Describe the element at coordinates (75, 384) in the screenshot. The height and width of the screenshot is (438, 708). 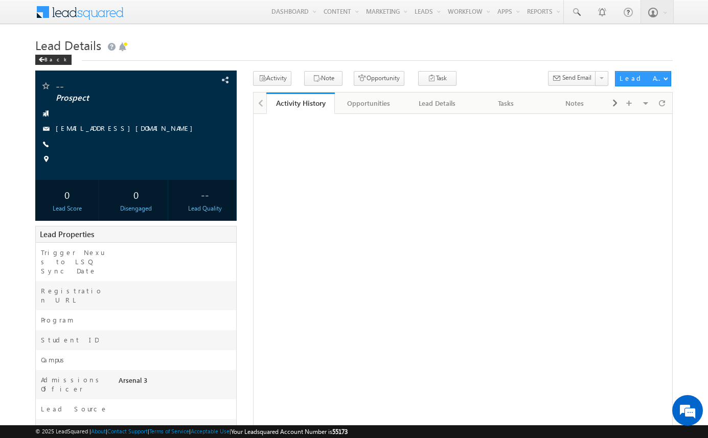
I see `label: Admissions Officer` at that location.